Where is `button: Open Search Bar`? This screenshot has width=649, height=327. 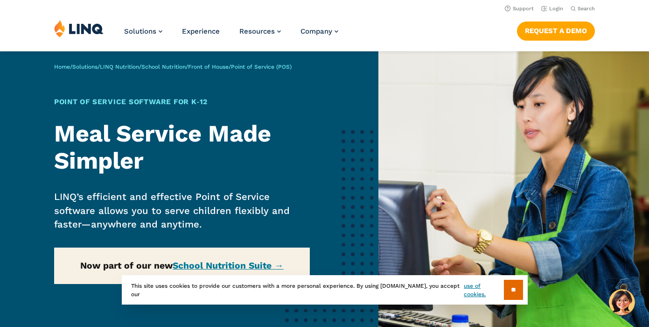
button: Open Search Bar is located at coordinates (583, 8).